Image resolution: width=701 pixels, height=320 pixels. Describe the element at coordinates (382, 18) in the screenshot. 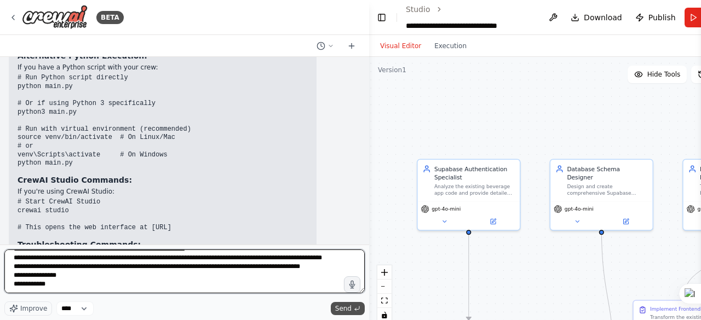

I see `button: Hide left sidebar` at that location.